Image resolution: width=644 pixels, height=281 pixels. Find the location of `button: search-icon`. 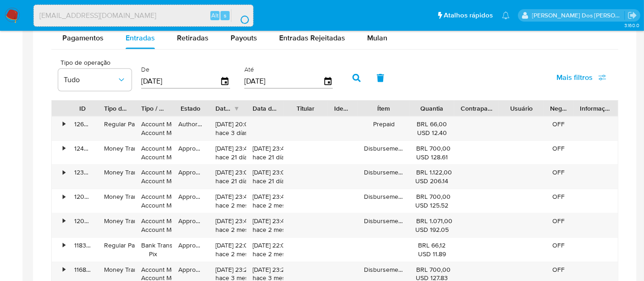

button: search-icon is located at coordinates (240, 15).